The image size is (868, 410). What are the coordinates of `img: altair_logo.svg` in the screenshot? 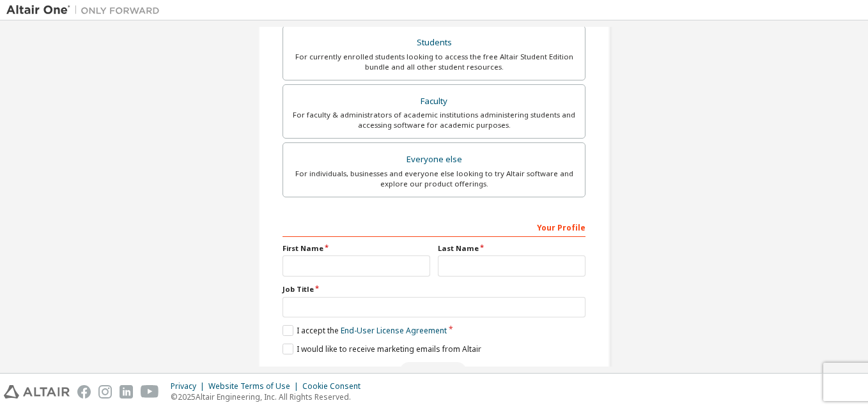 It's located at (36, 392).